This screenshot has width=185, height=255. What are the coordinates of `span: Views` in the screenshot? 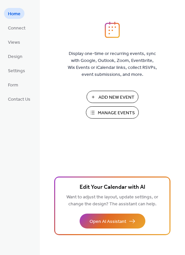 It's located at (14, 42).